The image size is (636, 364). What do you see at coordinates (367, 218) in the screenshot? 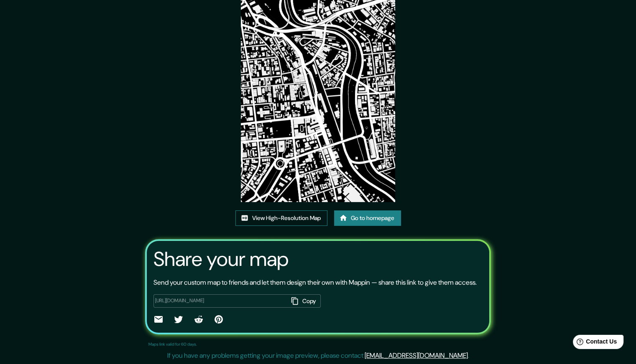
I see `a: Go to homepage` at bounding box center [367, 218].